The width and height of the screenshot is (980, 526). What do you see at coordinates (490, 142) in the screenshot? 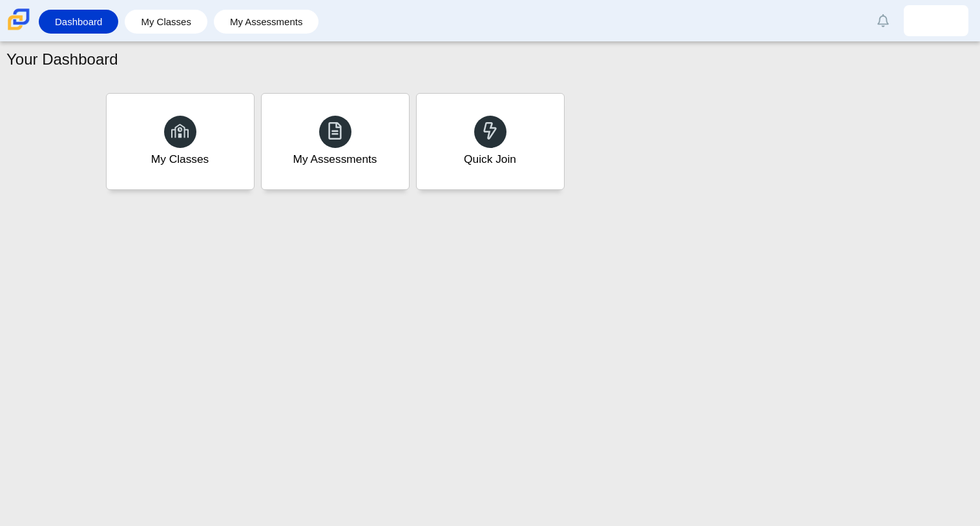
I see `a: Quick Join` at bounding box center [490, 142].